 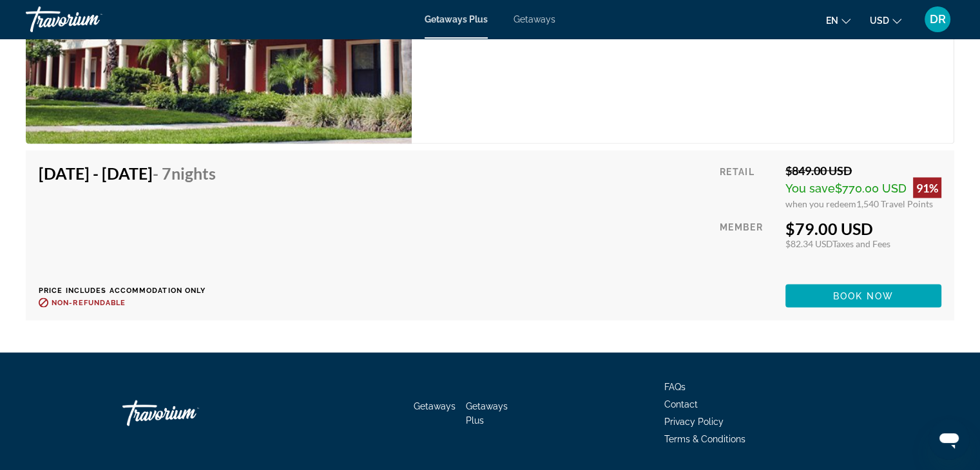 What do you see at coordinates (863, 171) in the screenshot?
I see `div: $849.00 USD` at bounding box center [863, 171].